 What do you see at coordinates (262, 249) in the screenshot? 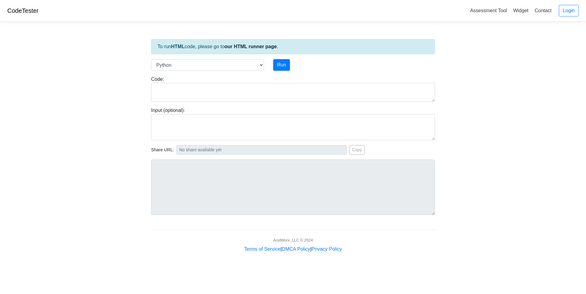
I see `a: Terms of Service` at bounding box center [262, 249].